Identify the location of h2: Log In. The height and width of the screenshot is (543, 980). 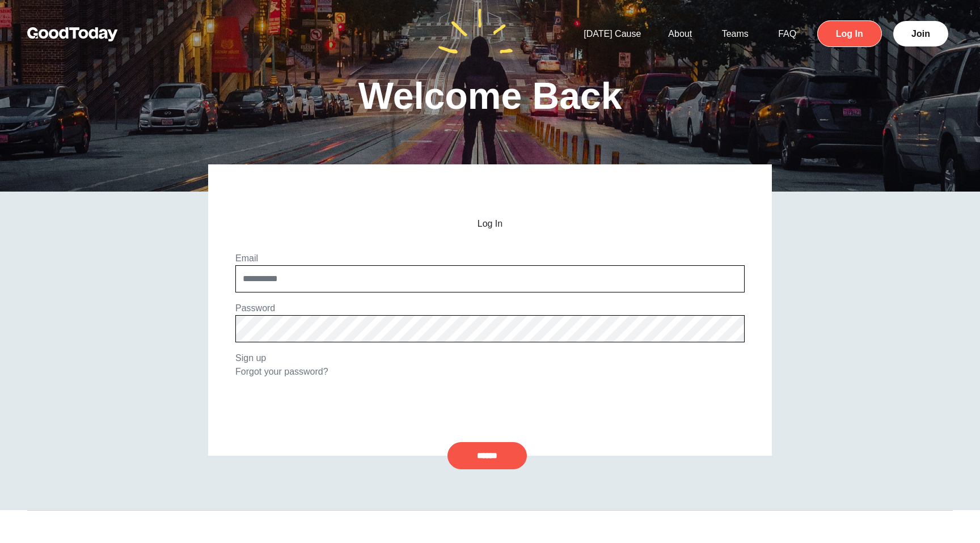
(490, 224).